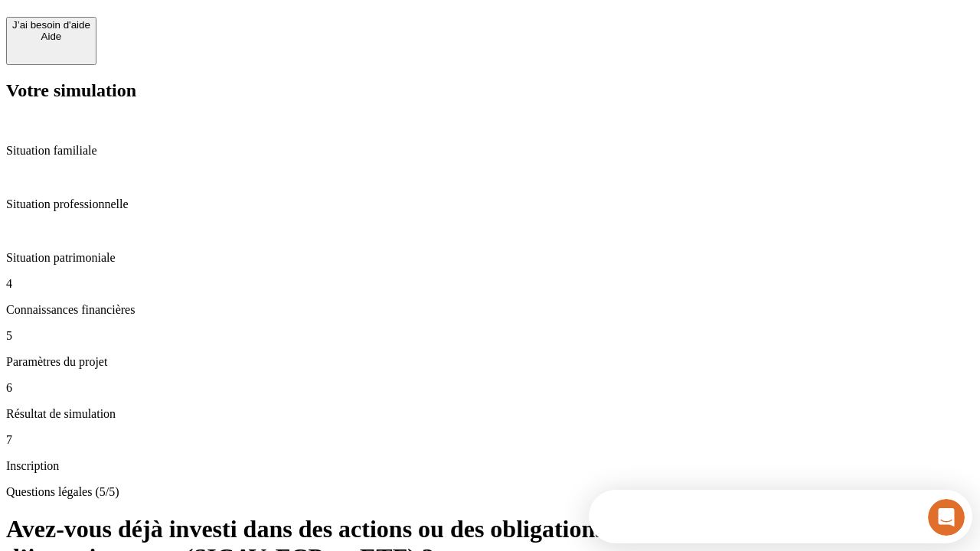  Describe the element at coordinates (490, 90) in the screenshot. I see `h2: Votre simulation` at that location.